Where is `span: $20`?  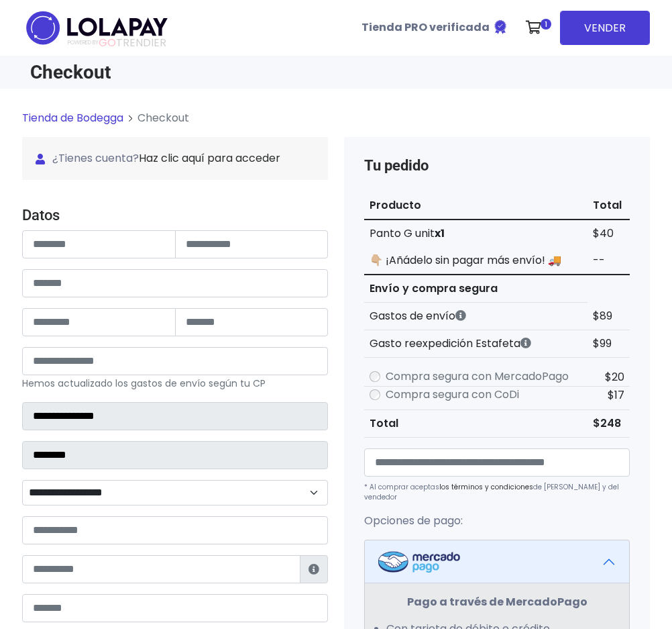 span: $20 is located at coordinates (614, 376).